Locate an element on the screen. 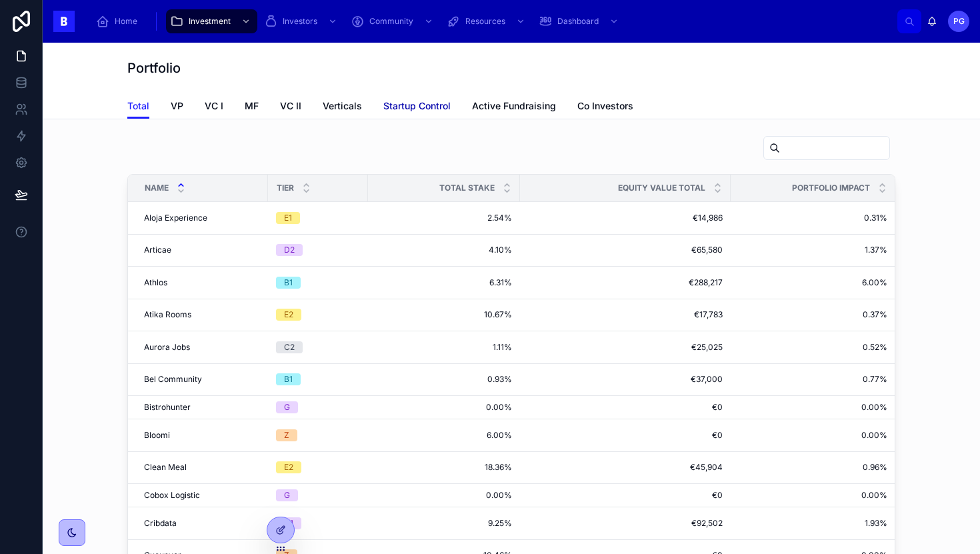  a: 1.11% is located at coordinates (444, 348).